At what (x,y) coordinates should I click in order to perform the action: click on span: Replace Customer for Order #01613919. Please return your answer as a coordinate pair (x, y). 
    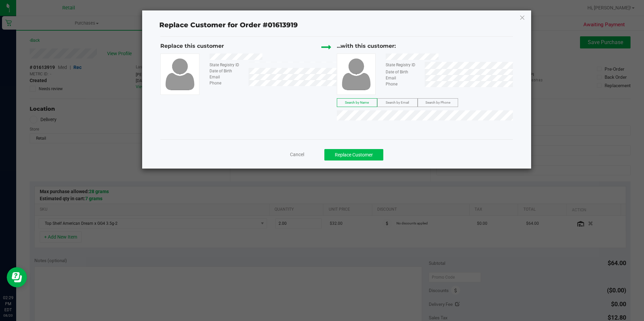
    Looking at the image, I should click on (228, 25).